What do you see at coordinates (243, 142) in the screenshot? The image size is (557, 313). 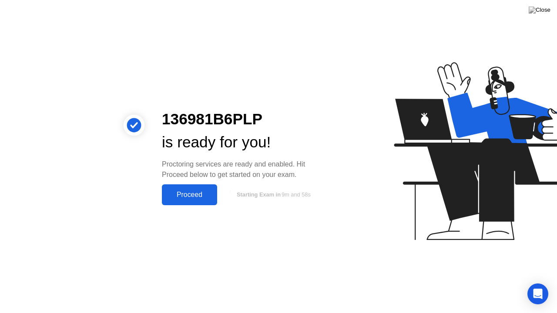 I see `div: is ready for you!` at bounding box center [243, 142].